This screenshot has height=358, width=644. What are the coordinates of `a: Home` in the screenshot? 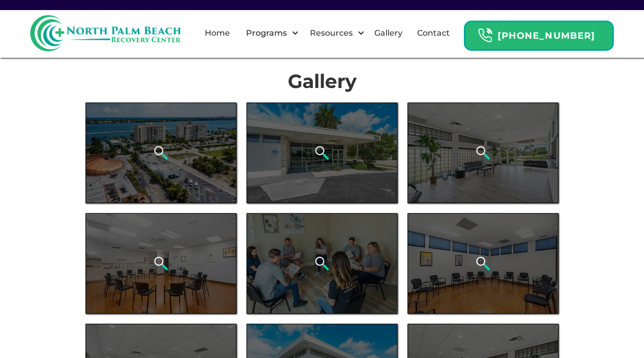 It's located at (217, 33).